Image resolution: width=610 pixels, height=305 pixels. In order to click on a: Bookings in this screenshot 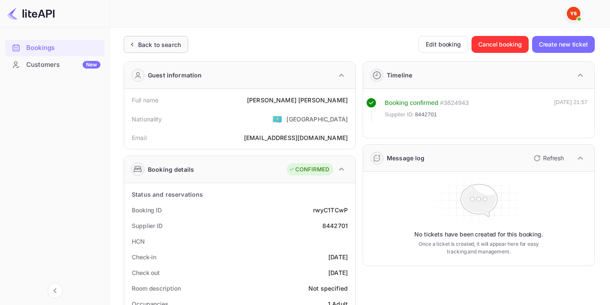, I will do `click(55, 47)`.